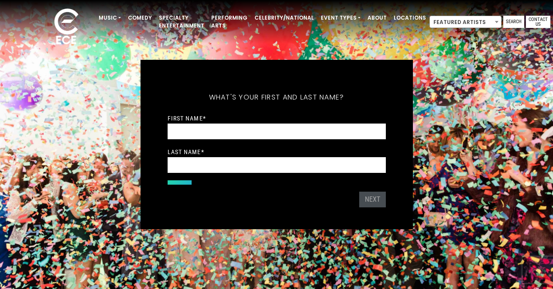 The image size is (553, 289). What do you see at coordinates (277, 97) in the screenshot?
I see `h5: What's your first and last name?` at bounding box center [277, 97].